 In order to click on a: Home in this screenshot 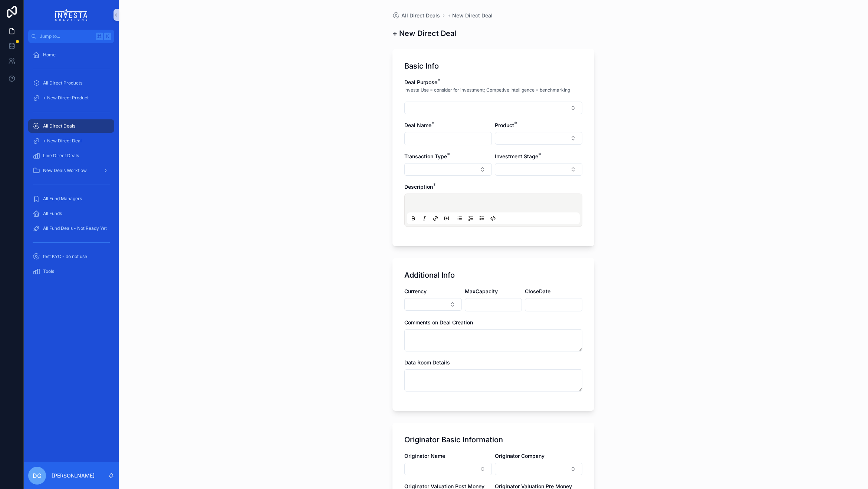, I will do `click(71, 55)`.